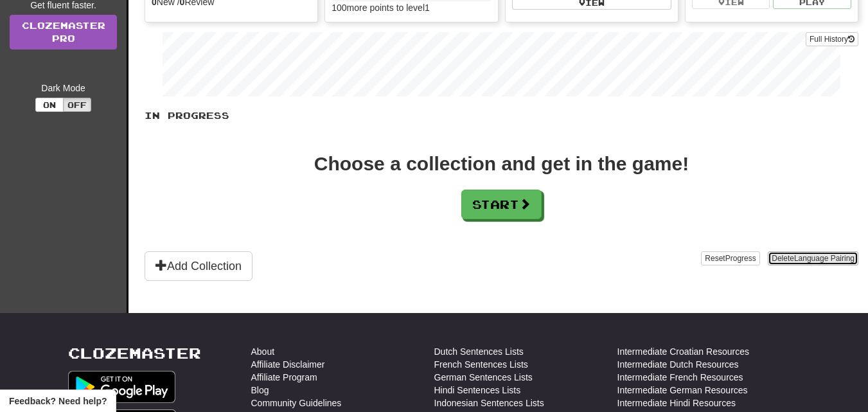 The width and height of the screenshot is (868, 412). Describe the element at coordinates (501, 116) in the screenshot. I see `p: In Progress` at that location.